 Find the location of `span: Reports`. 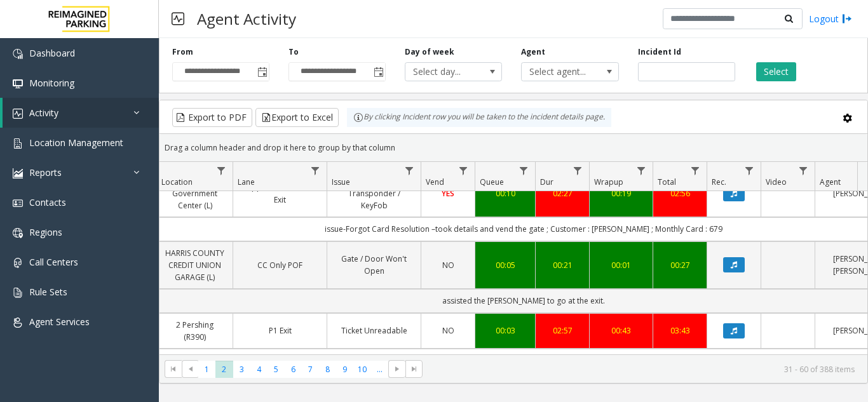

span: Reports is located at coordinates (45, 173).